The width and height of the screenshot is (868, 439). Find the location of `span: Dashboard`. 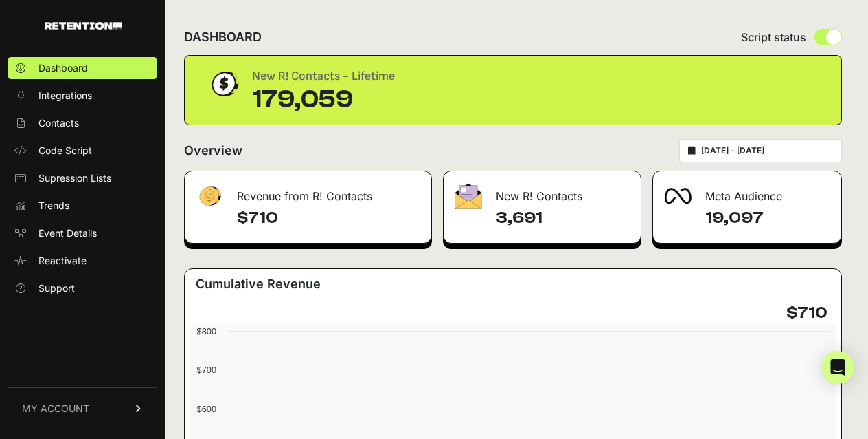

span: Dashboard is located at coordinates (63, 68).